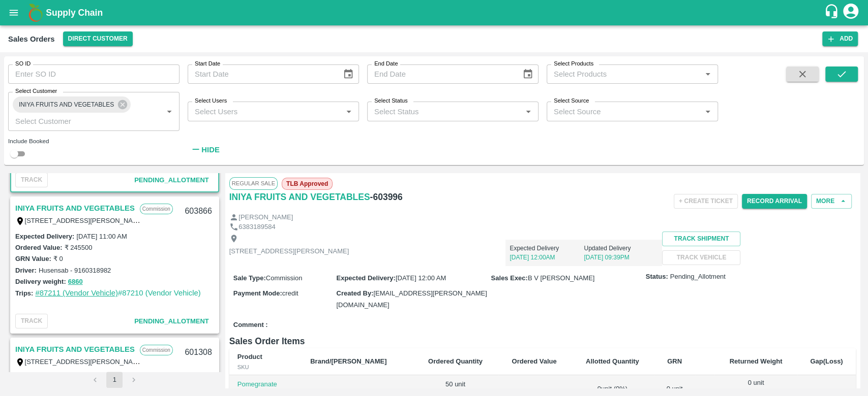 The height and width of the screenshot is (396, 868). Describe the element at coordinates (435, 13) in the screenshot. I see `a: Supply Chain` at that location.